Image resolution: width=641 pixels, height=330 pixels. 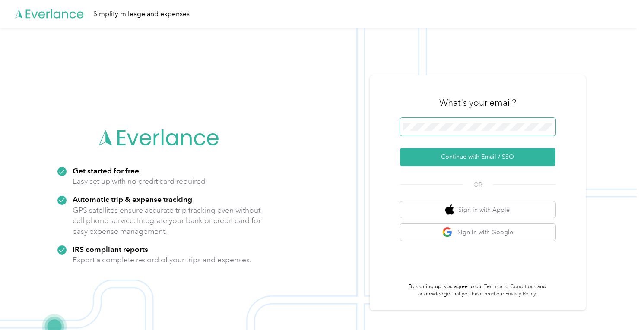 I want to click on button: Continue with Email / SSO, so click(x=477, y=157).